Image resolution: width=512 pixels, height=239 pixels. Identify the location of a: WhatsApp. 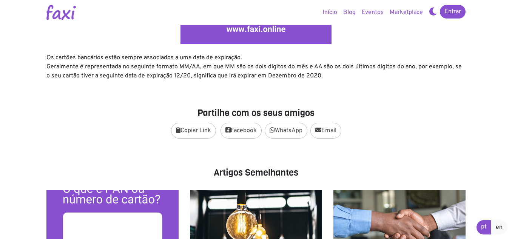
(286, 131).